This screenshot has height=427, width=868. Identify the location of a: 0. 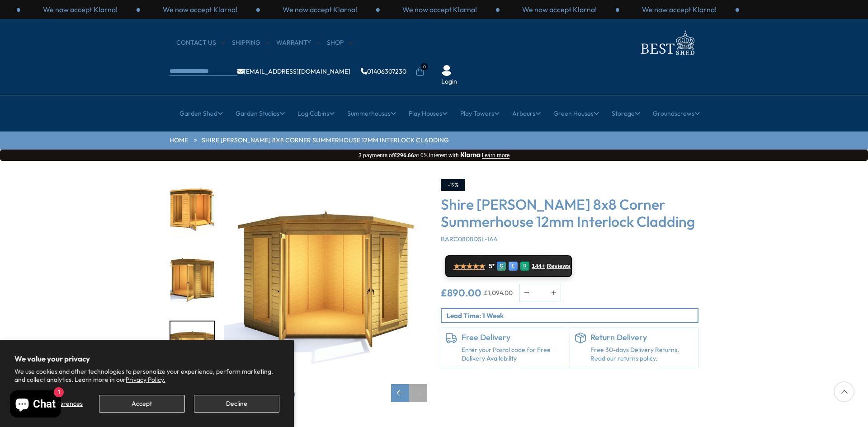
(420, 72).